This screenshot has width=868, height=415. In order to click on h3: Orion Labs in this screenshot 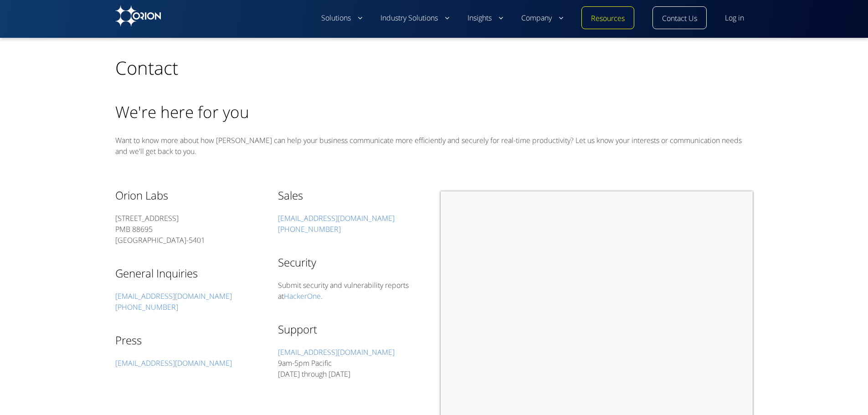, I will do `click(189, 195)`.